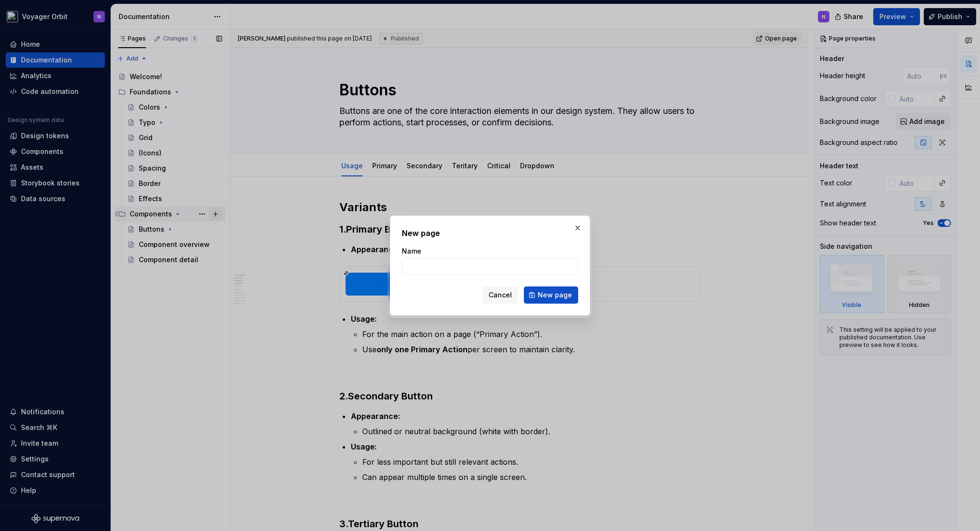 This screenshot has height=531, width=980. I want to click on button: Cancel, so click(500, 294).